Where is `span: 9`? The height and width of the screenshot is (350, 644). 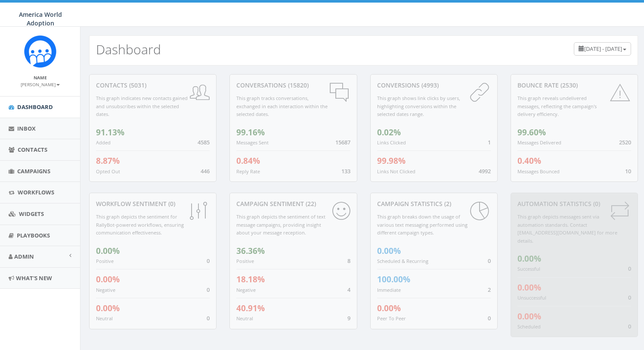 span: 9 is located at coordinates (349, 318).